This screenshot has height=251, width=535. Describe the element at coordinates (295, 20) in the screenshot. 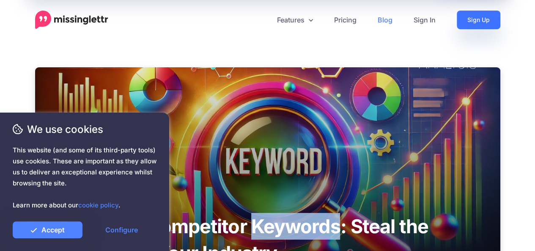

I see `a: Features` at that location.